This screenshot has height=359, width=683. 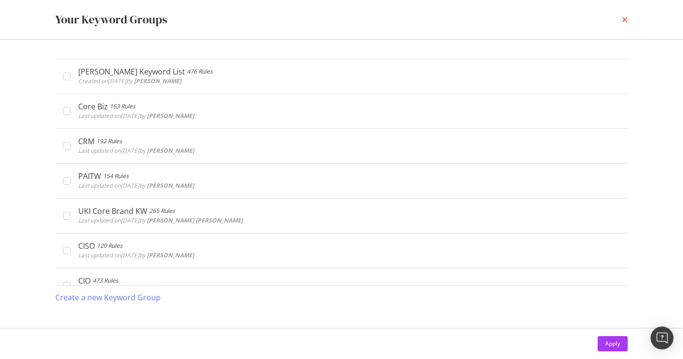 What do you see at coordinates (625, 20) in the screenshot?
I see `div: times` at bounding box center [625, 20].